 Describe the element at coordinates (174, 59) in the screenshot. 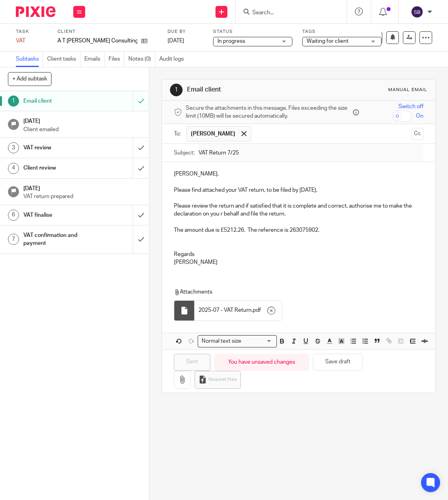

I see `a: Audit logs` at that location.